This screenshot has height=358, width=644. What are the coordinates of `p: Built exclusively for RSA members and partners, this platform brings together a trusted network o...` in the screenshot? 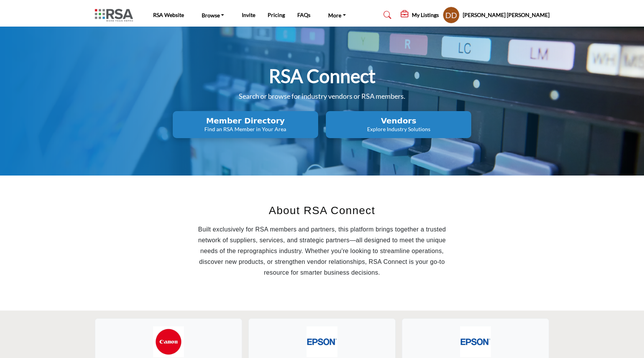 It's located at (322, 251).